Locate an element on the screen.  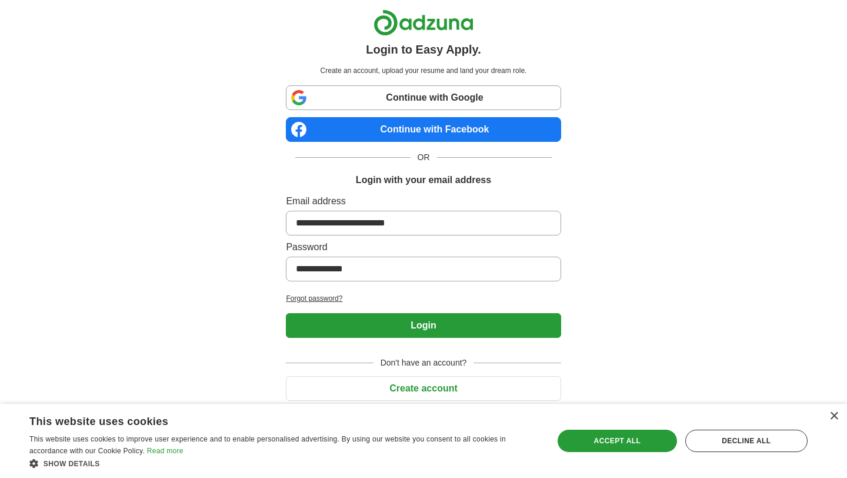
h1: Login to Easy Apply. is located at coordinates (423, 49).